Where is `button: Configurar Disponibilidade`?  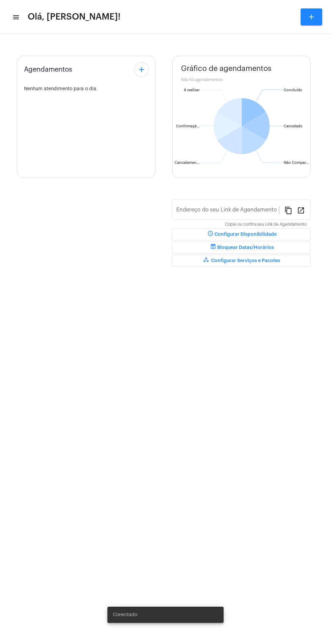
button: Configurar Disponibilidade is located at coordinates (242, 235).